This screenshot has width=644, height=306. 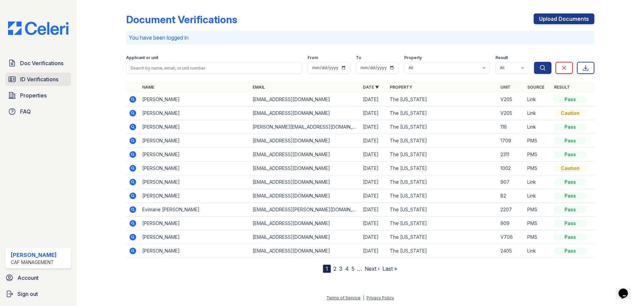 What do you see at coordinates (28, 278) in the screenshot?
I see `span: Account` at bounding box center [28, 278].